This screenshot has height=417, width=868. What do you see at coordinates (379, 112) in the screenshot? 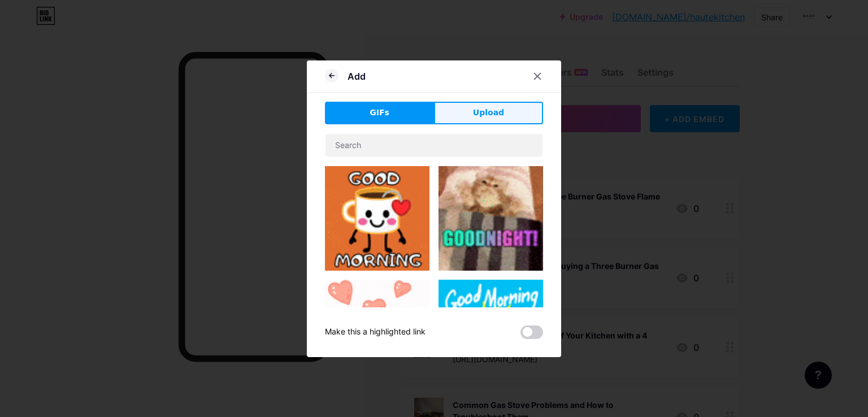
I see `span: GIFs` at bounding box center [379, 112].